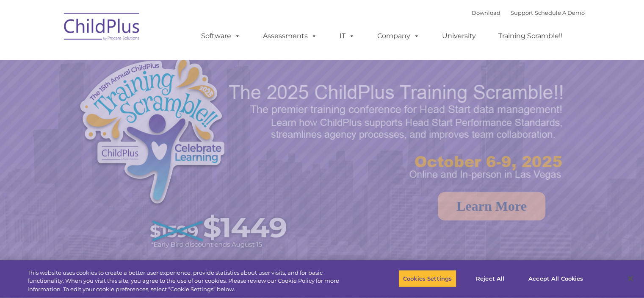 Image resolution: width=644 pixels, height=298 pixels. I want to click on a: IT, so click(347, 36).